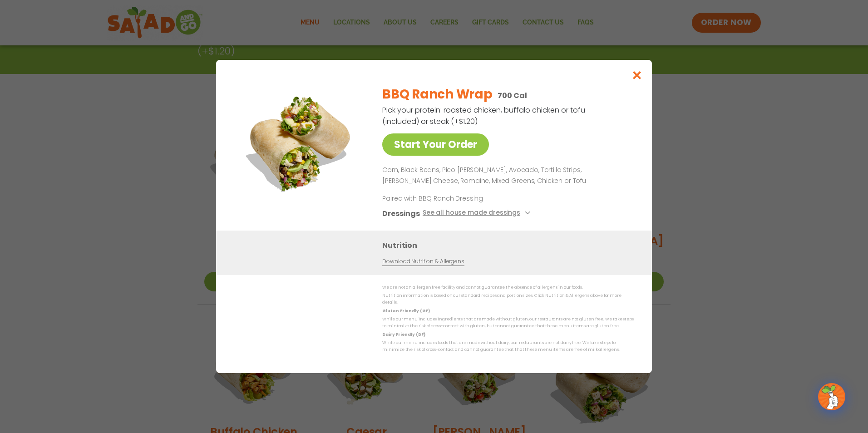 This screenshot has height=433, width=868. Describe the element at coordinates (508, 287) in the screenshot. I see `p: We are not an allergen free facility and cannot guarantee the absence of allergens in our foods.` at that location.